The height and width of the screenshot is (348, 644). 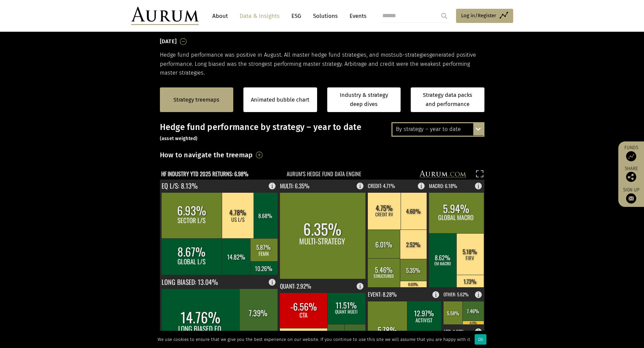 What do you see at coordinates (447, 99) in the screenshot?
I see `a: Strategy data packs and performance` at bounding box center [447, 99].